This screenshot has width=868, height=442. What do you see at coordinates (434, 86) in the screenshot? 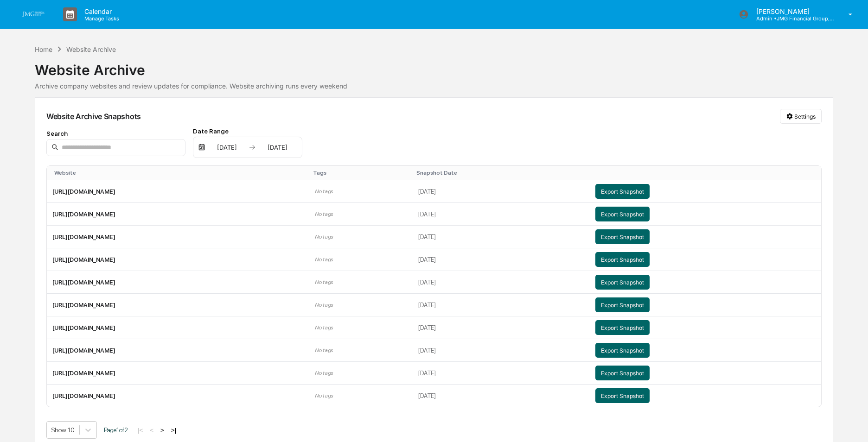
I see `div: Archive company websites and review updates for compliance. Website archiving runs every weekend` at bounding box center [434, 86].